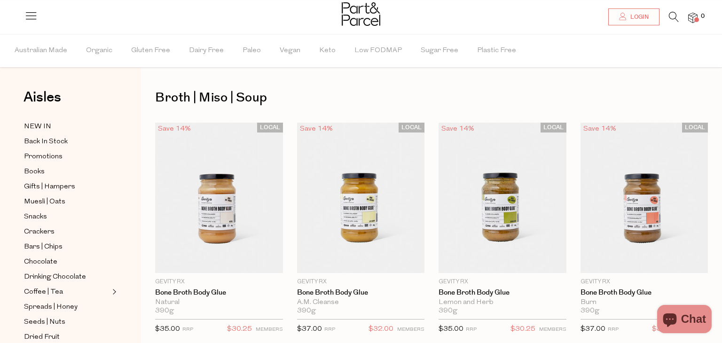  What do you see at coordinates (45, 323) in the screenshot?
I see `span: Seeds | Nuts` at bounding box center [45, 323].